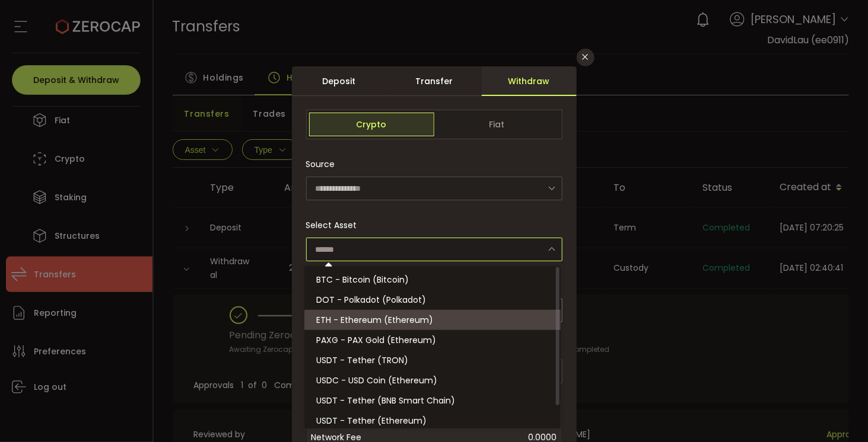  Describe the element at coordinates (530, 81) in the screenshot. I see `div: Withdraw` at that location.